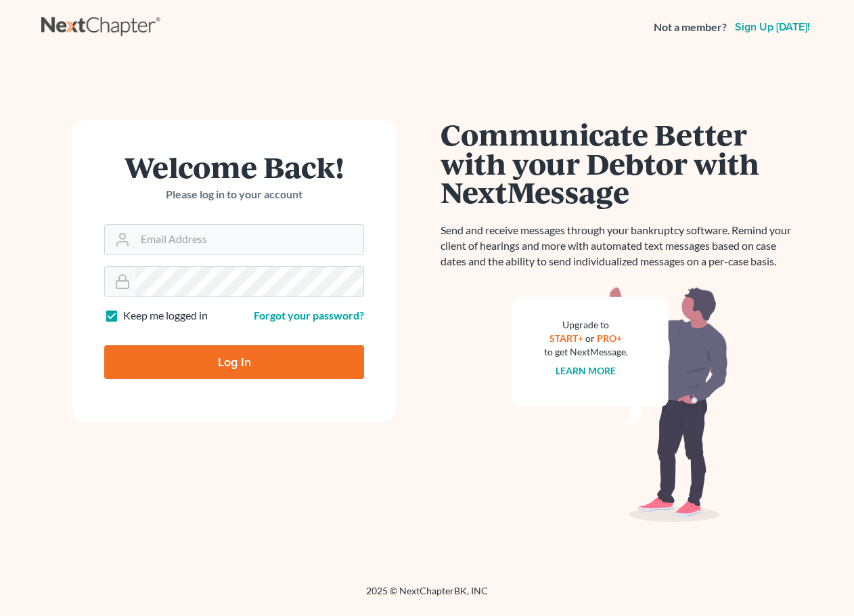  Describe the element at coordinates (586, 352) in the screenshot. I see `div: to get NextMessage.` at that location.